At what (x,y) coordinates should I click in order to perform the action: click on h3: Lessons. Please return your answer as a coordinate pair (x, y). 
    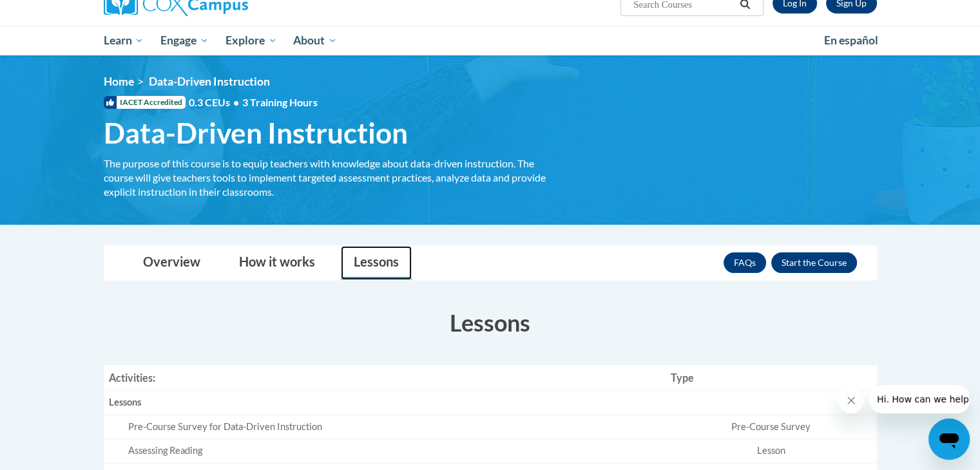
    Looking at the image, I should click on (490, 322).